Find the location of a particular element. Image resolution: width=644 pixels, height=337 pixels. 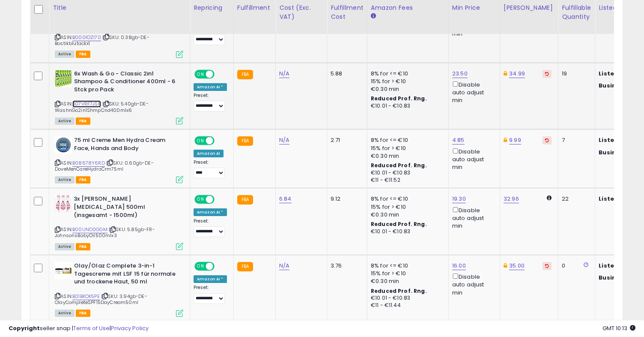

div: Repricing is located at coordinates (212, 8).